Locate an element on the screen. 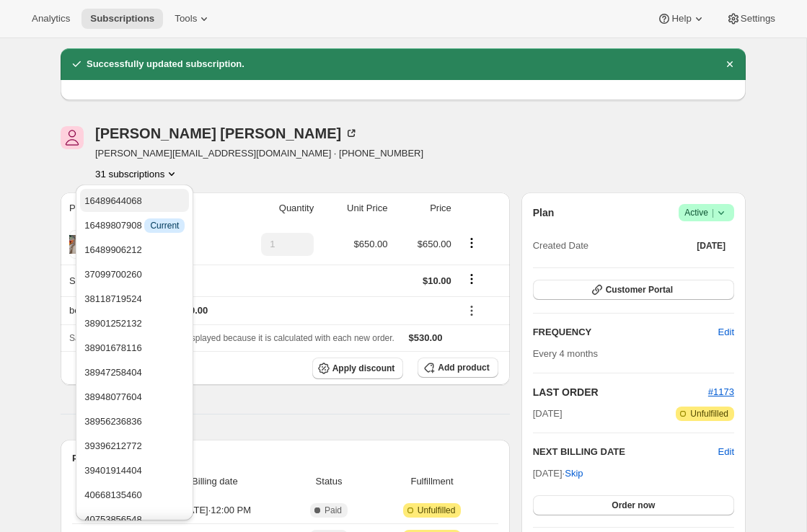 The height and width of the screenshot is (532, 807). button: 38901252132 is located at coordinates (134, 323).